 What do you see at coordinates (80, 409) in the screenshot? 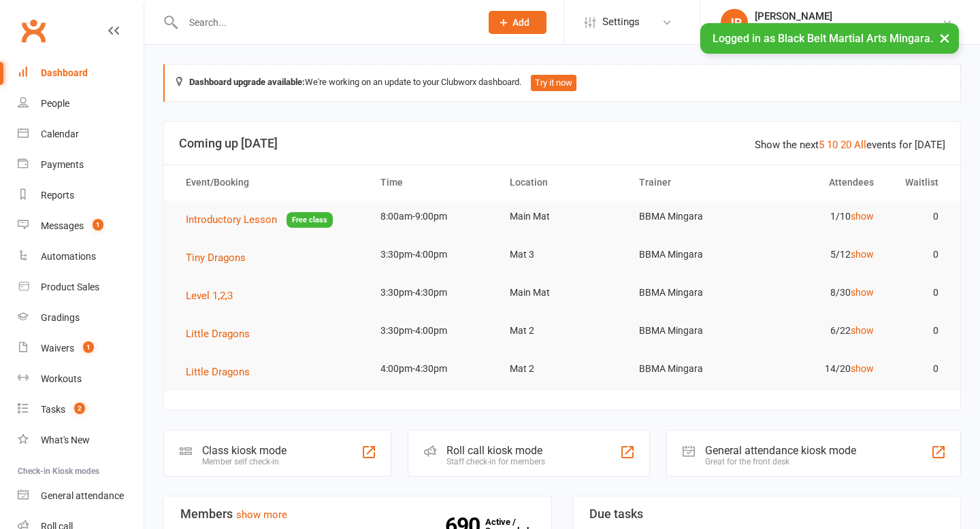
I see `a: Tasks 2` at bounding box center [80, 409].